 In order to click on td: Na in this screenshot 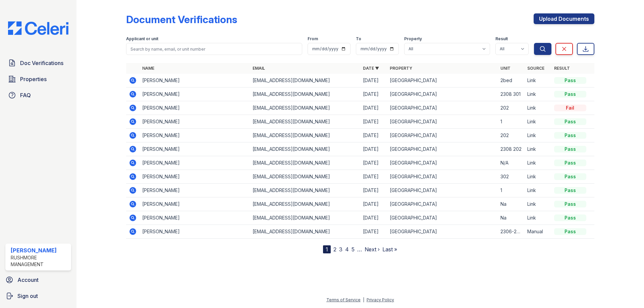, I will do `click(512, 204)`.